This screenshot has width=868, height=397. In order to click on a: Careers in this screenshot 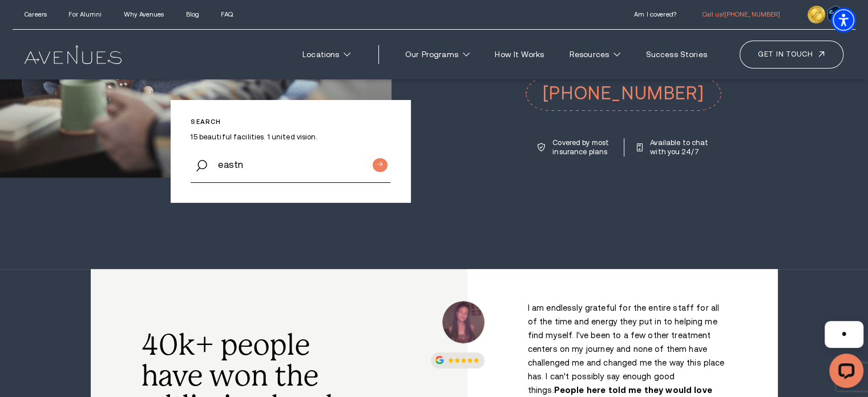, I will do `click(35, 14)`.